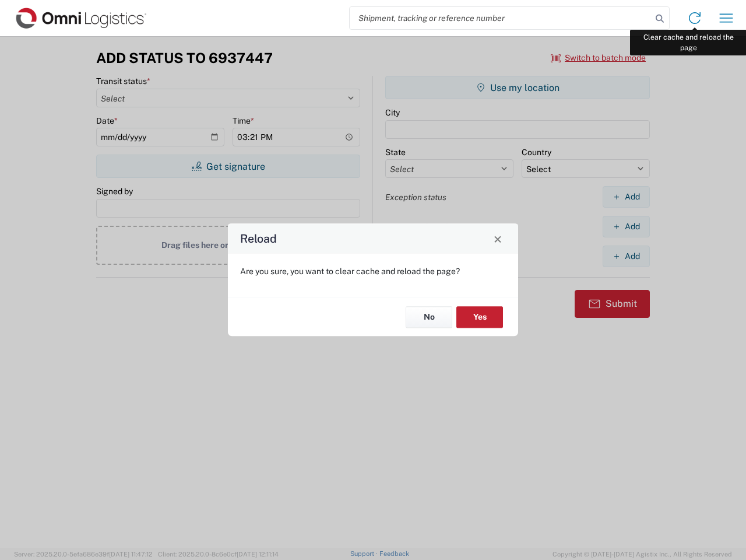  Describe the element at coordinates (373, 271) in the screenshot. I see `p: Are you sure, you want to clear cache and reload the page?` at that location.